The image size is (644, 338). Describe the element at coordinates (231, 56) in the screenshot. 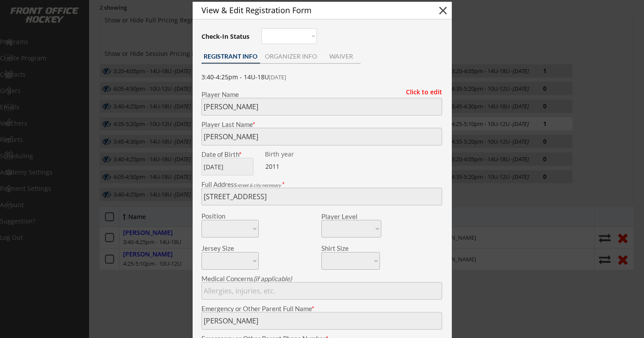

I see `div: REGISTRANT INFO` at that location.